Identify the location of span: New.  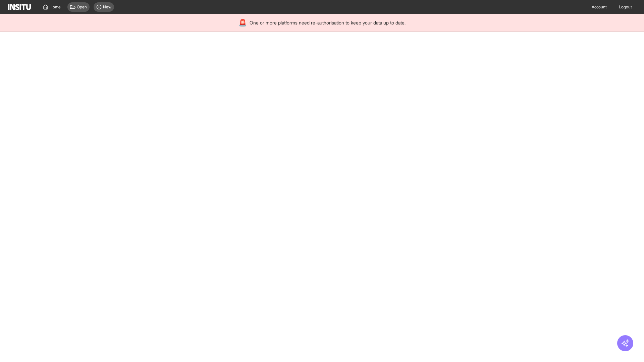
(107, 7).